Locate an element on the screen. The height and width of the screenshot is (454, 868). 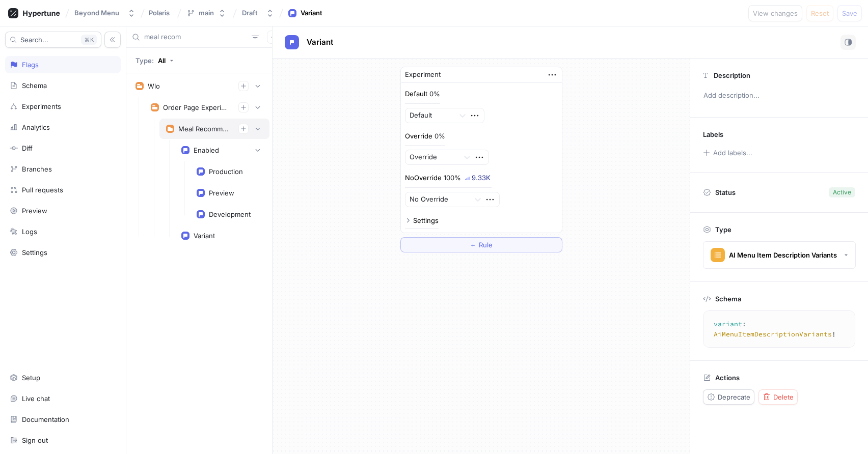
button: Save is located at coordinates (850, 13).